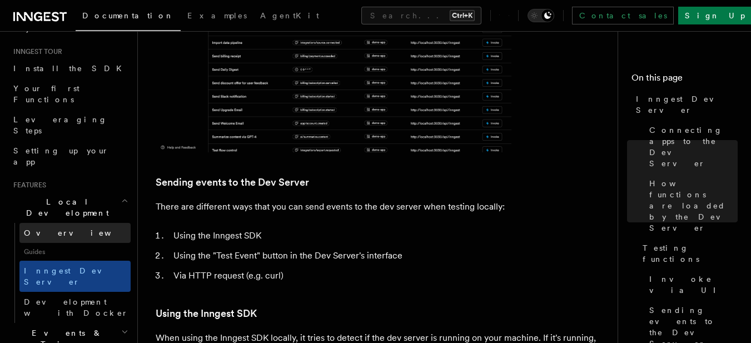  What do you see at coordinates (75, 233) in the screenshot?
I see `a: Overview` at bounding box center [75, 233].